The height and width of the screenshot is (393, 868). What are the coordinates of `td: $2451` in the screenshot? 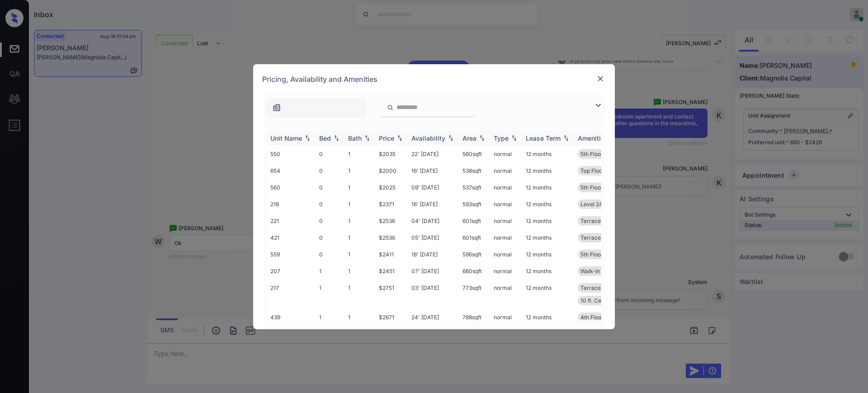 It's located at (392, 271).